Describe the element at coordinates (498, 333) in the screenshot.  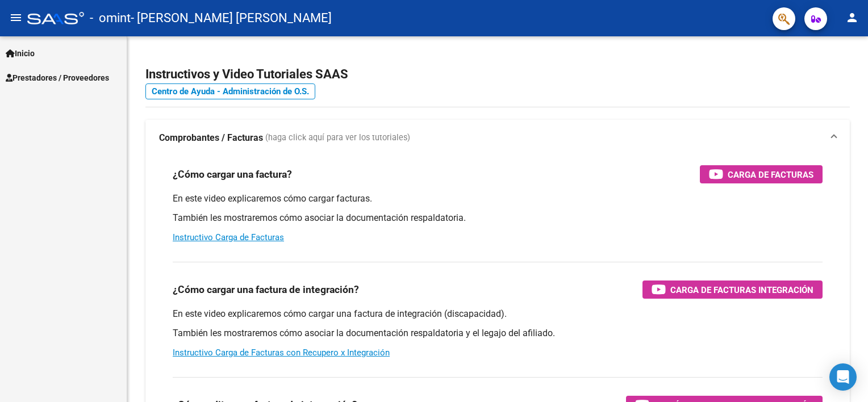
I see `p: También les mostraremos cómo asociar la documentación respaldatoria y el legajo del afiliado.` at that location.